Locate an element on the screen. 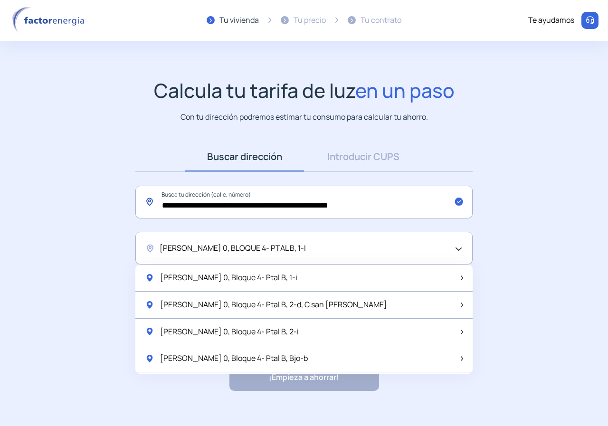 The width and height of the screenshot is (608, 426). div: Tu precio is located at coordinates (310, 20).